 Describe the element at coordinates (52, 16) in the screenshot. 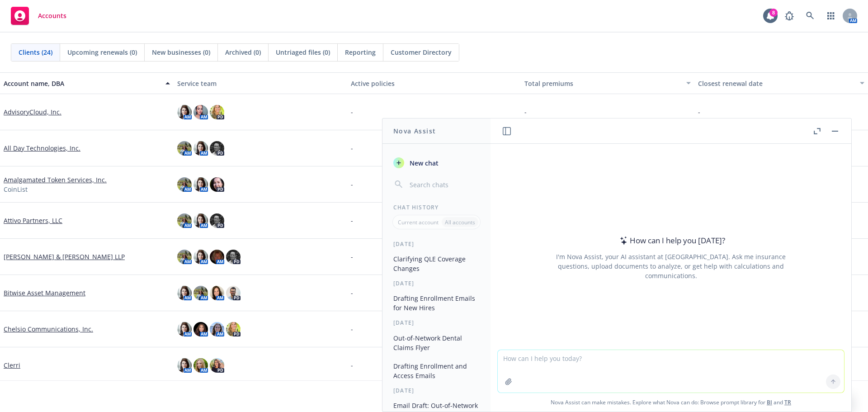

I see `span: Accounts` at that location.